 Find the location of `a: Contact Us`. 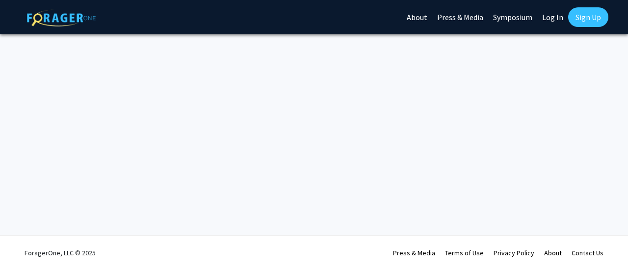

a: Contact Us is located at coordinates (587, 253).